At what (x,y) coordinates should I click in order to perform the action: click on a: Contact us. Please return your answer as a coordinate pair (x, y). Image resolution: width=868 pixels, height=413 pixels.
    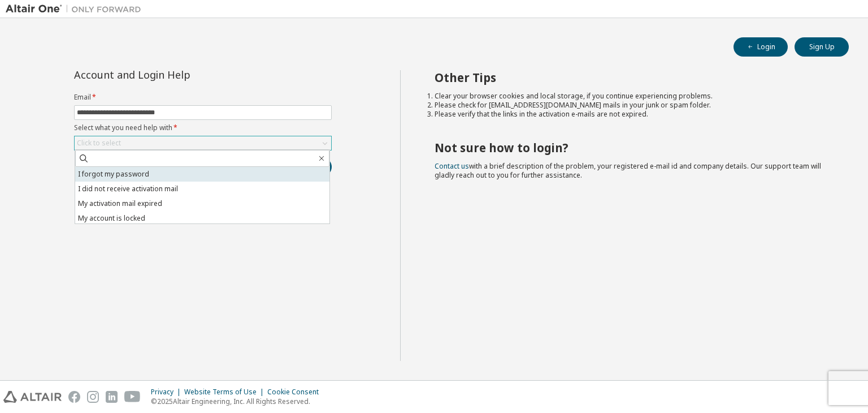
    Looking at the image, I should click on (452, 166).